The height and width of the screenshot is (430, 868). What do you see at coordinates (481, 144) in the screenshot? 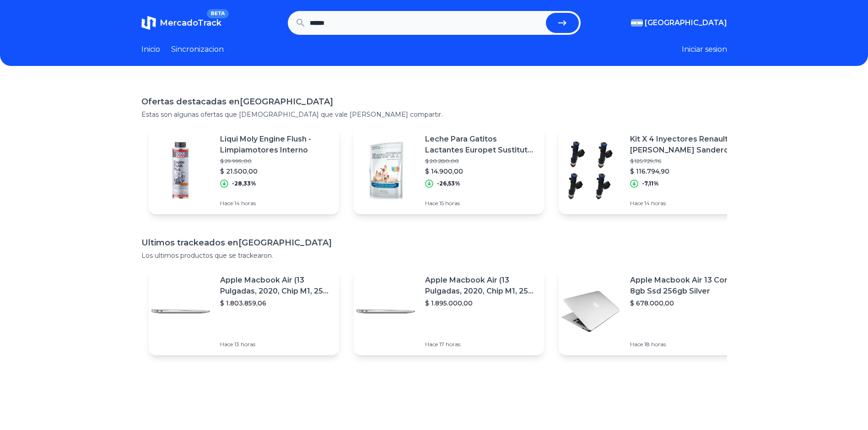
I see `p: Leche Para Gatitos Lactantes Europet Sustituto Lacteo 250g` at bounding box center [481, 144].